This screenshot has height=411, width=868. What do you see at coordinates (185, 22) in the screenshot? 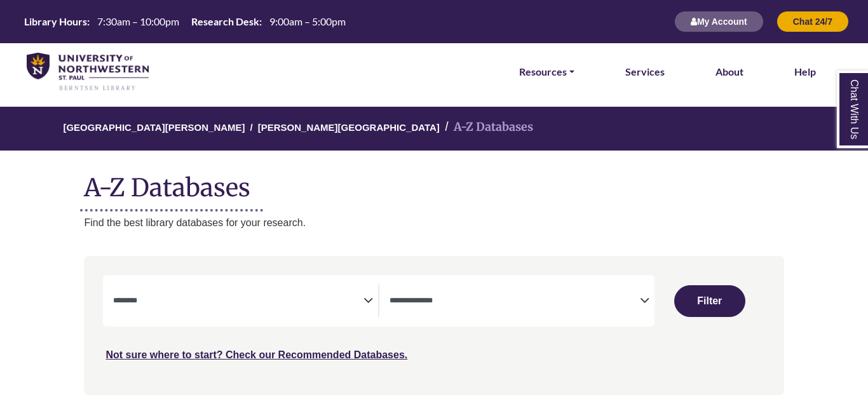
I see `a: Hours Today` at bounding box center [185, 22].